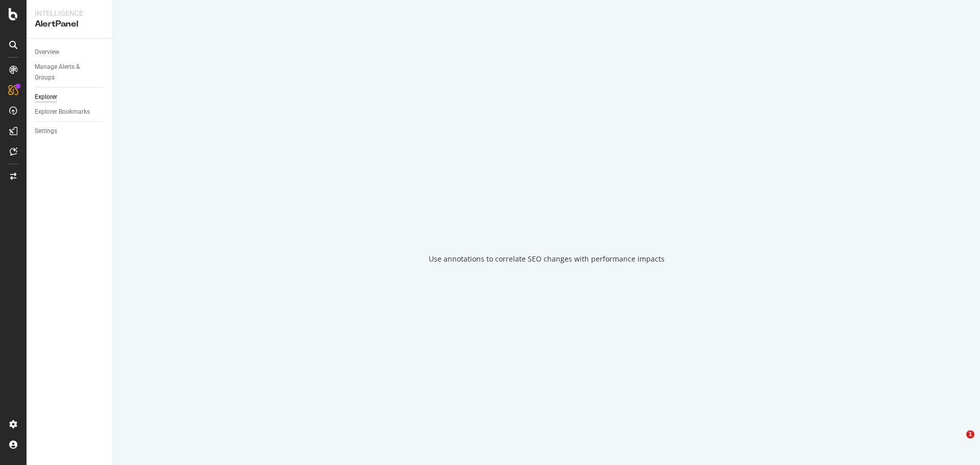 The image size is (980, 465). Describe the element at coordinates (70, 13) in the screenshot. I see `div: Intelligence` at that location.